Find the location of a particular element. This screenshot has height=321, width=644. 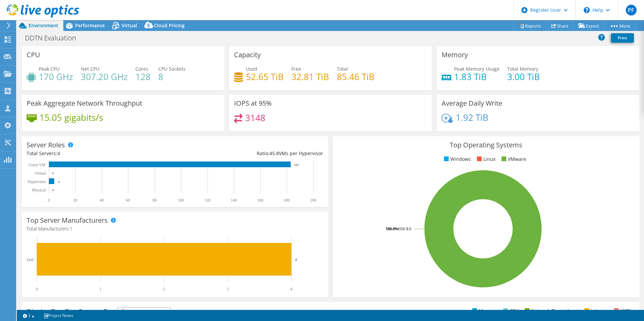

span: Virtual is located at coordinates (129, 25).